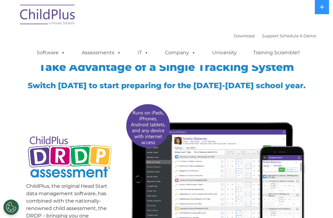  I want to click on button: Cookies Settings, so click(11, 207).